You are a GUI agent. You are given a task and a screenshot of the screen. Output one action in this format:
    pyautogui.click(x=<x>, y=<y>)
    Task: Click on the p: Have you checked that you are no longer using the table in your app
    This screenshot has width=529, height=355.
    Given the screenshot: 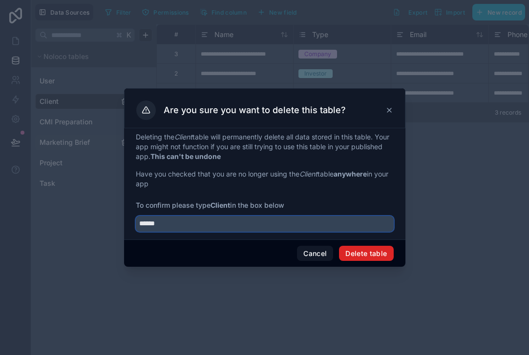 What is the action you would take?
    pyautogui.click(x=265, y=179)
    